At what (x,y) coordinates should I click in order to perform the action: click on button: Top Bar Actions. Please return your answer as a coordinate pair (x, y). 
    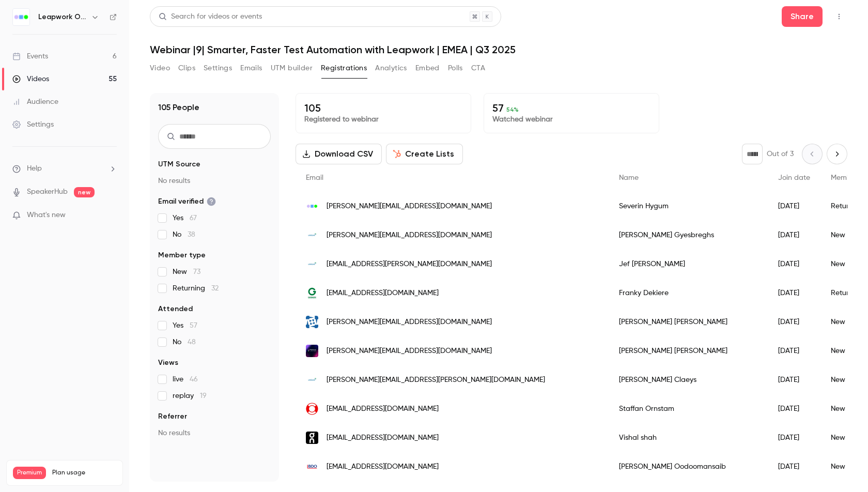
    Looking at the image, I should click on (839, 17).